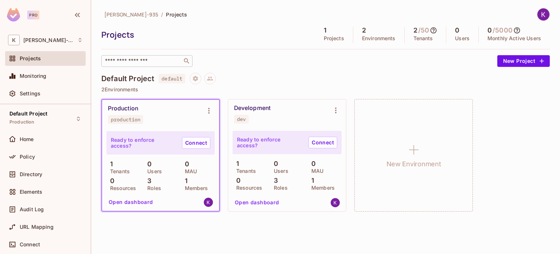 The height and width of the screenshot is (254, 560). Describe the element at coordinates (125, 119) in the screenshot. I see `div: production` at that location.